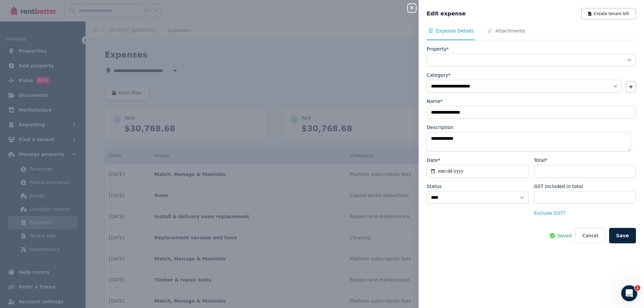 This screenshot has width=644, height=308. What do you see at coordinates (435, 101) in the screenshot?
I see `label: Name*` at bounding box center [435, 101].